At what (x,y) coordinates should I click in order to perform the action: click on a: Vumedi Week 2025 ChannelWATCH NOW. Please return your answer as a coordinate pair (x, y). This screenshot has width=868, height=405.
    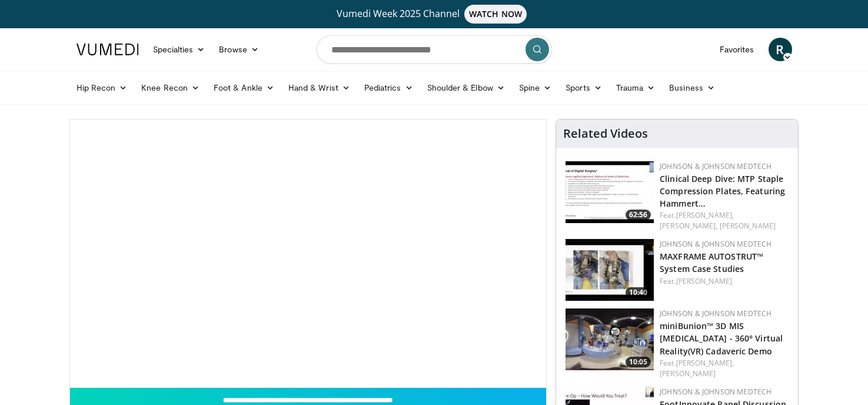
    Looking at the image, I should click on (434, 14).